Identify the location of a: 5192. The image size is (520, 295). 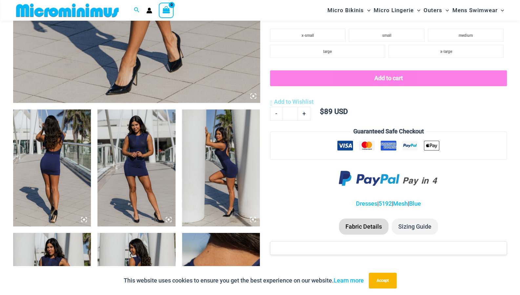
(385, 203).